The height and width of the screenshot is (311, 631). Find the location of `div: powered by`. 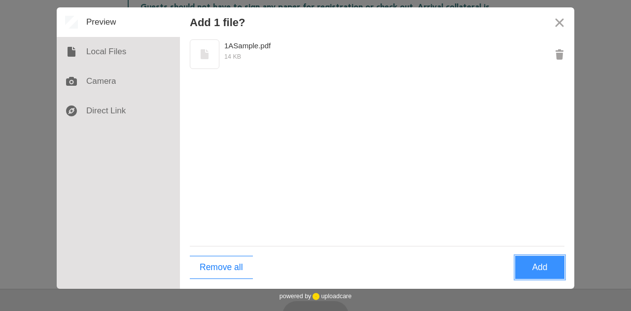

div: powered by is located at coordinates (316, 296).